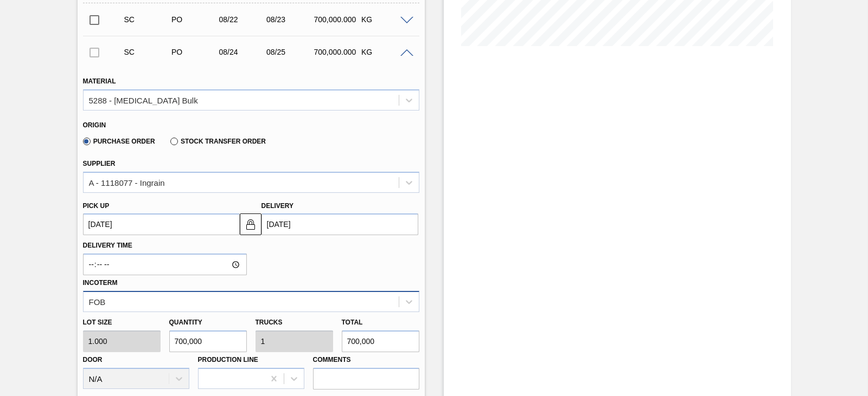  Describe the element at coordinates (278, 206) in the screenshot. I see `label: Delivery` at that location.